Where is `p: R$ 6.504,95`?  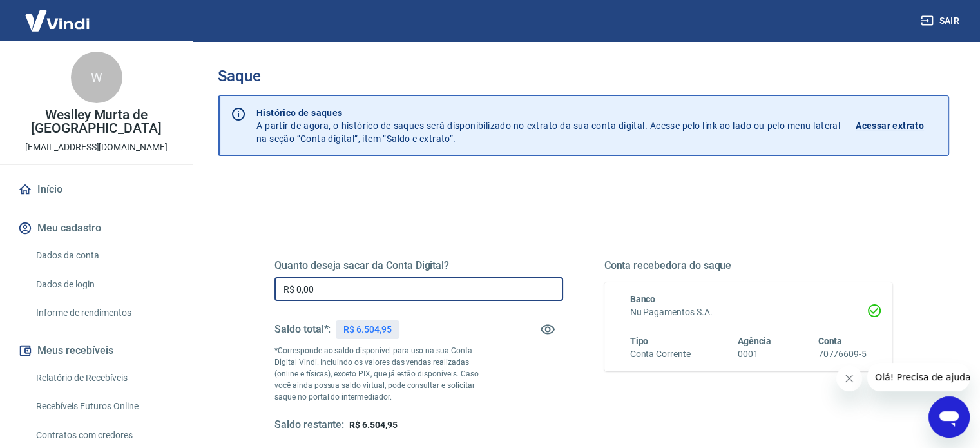
p: R$ 6.504,95 is located at coordinates (367, 330).